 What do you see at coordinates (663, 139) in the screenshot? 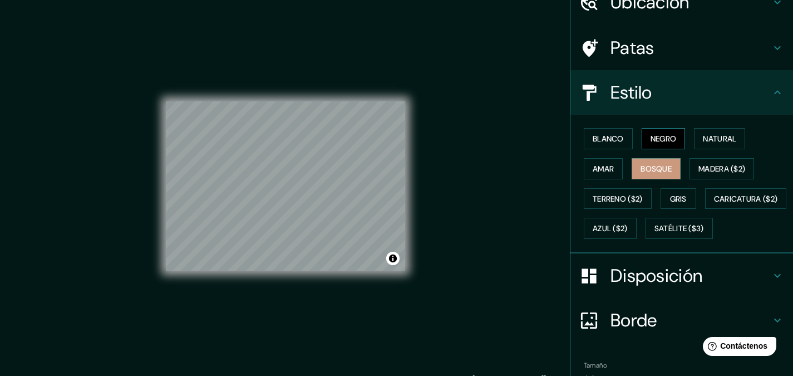
I see `button: Negro` at bounding box center [663, 139].